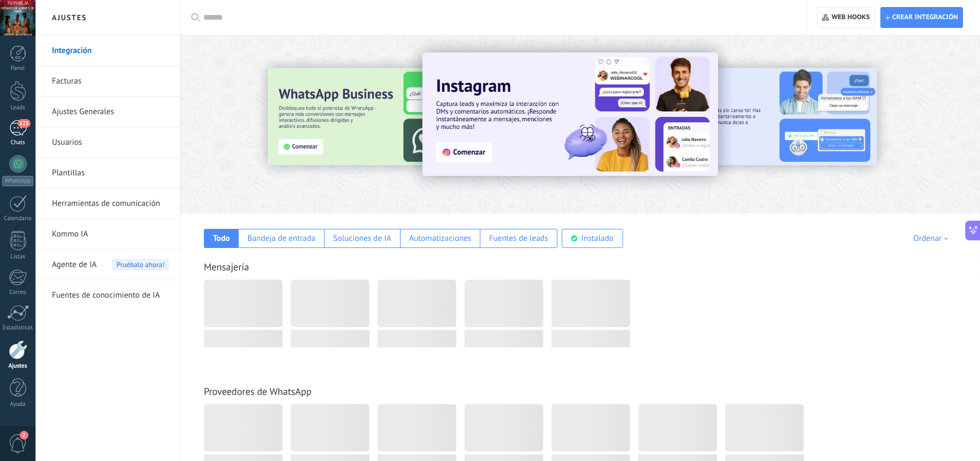 This screenshot has width=980, height=461. Describe the element at coordinates (111, 142) in the screenshot. I see `a: Usuarios` at that location.